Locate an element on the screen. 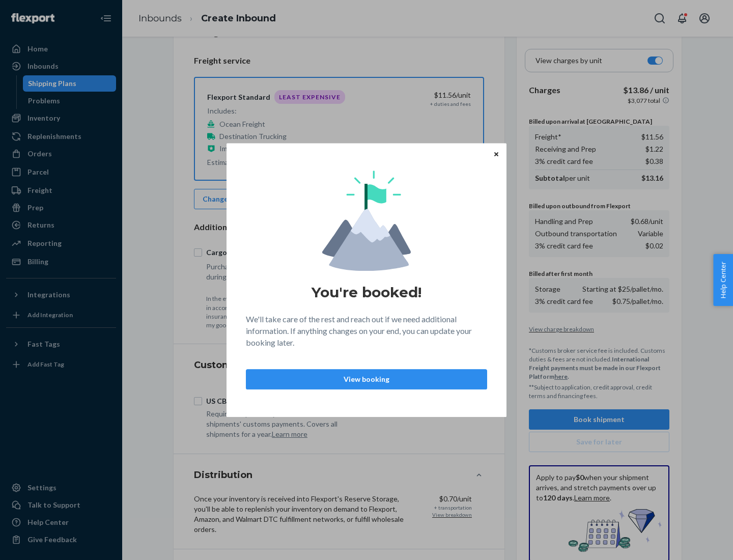  p: View booking is located at coordinates (366, 379).